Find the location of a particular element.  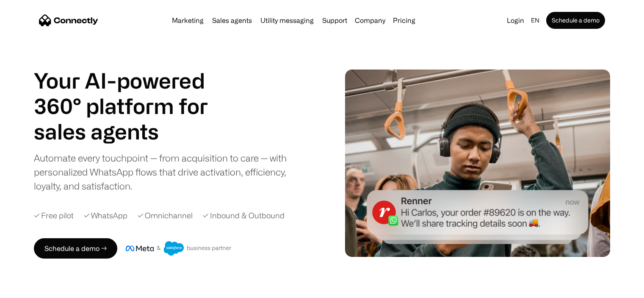

a: Schedule a demo → is located at coordinates (75, 248).